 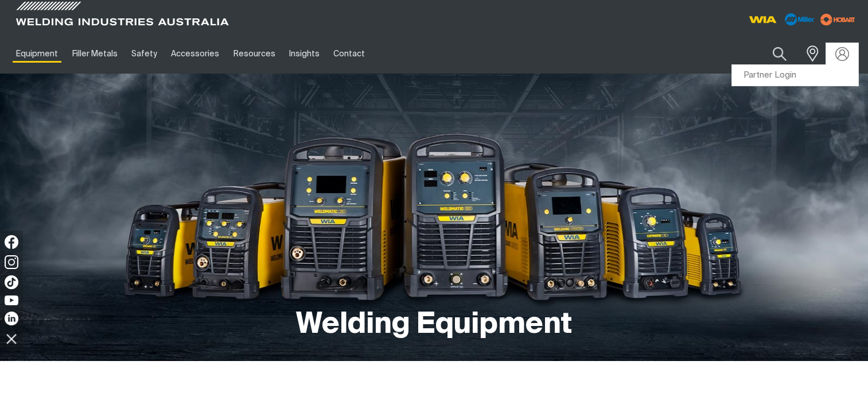 What do you see at coordinates (838, 19) in the screenshot?
I see `img: miller` at bounding box center [838, 19].